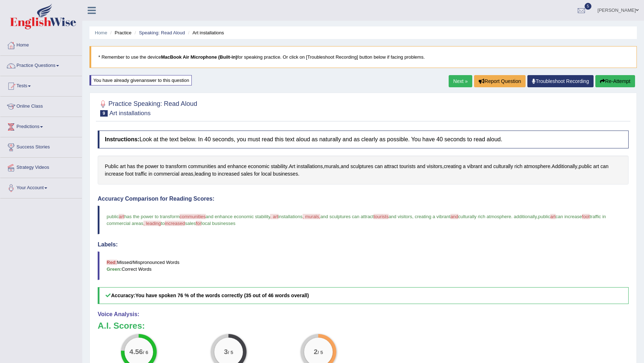 This screenshot has height=363, width=644. I want to click on h4: Accuracy Comparison for Reading Scores:, so click(363, 199).